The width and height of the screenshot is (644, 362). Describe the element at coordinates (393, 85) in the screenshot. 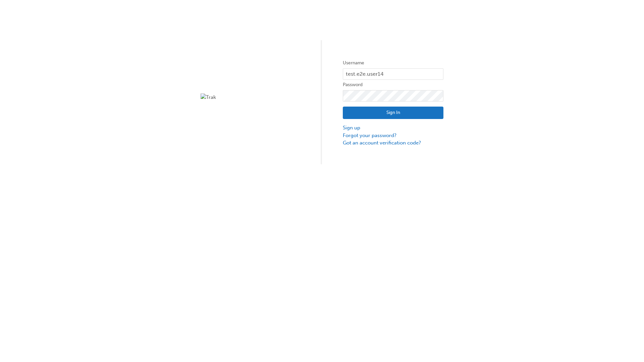

I see `label: Password` at that location.